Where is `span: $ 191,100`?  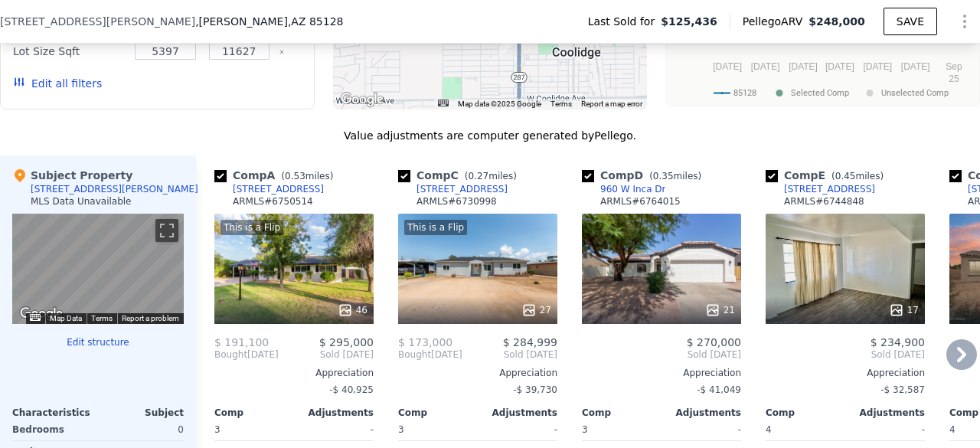
span: $ 191,100 is located at coordinates (241, 342).